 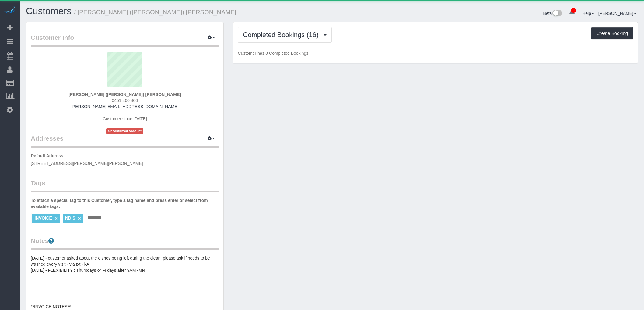 I want to click on span: 0451 460 400, so click(x=125, y=101).